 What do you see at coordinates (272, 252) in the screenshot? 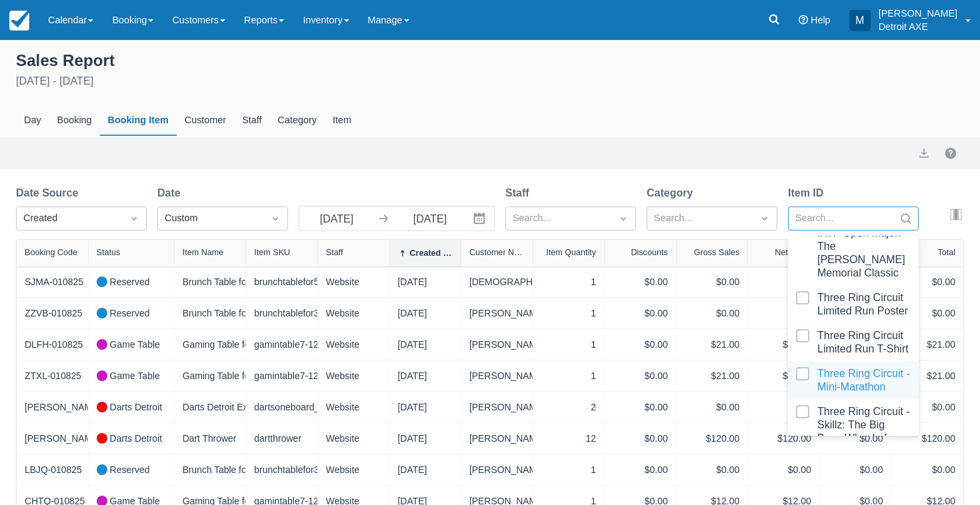
I see `div: Item SKU` at bounding box center [272, 252].